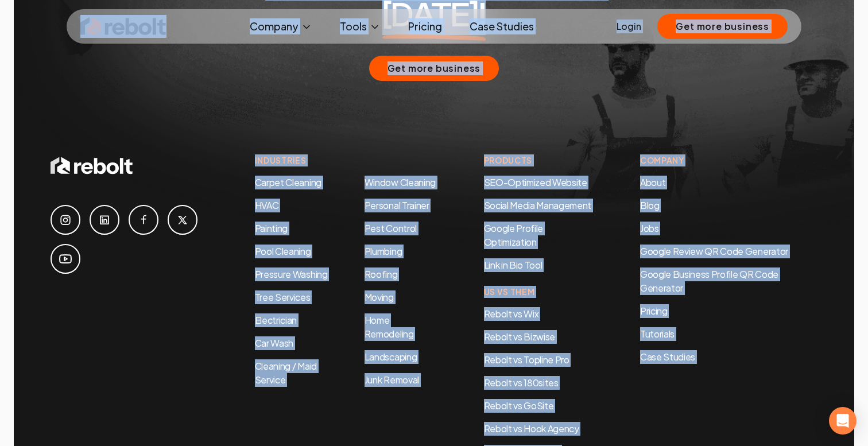 The image size is (868, 446). I want to click on a: Rebolt vs Wix, so click(511, 313).